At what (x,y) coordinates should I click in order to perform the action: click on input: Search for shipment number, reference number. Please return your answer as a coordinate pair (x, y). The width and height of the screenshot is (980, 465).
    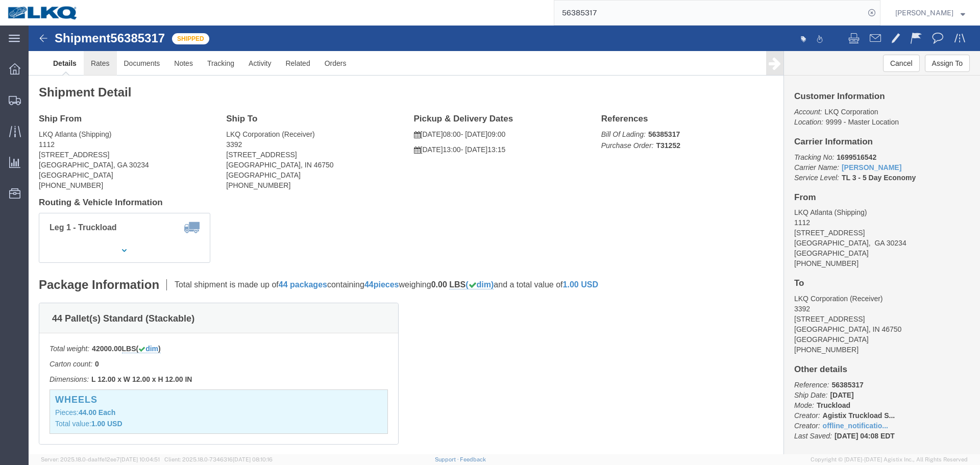
    Looking at the image, I should click on (710, 12).